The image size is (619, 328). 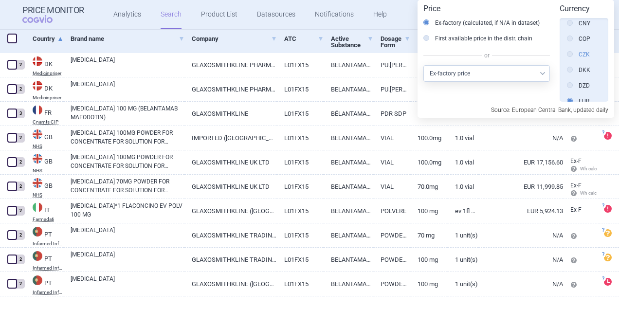 I want to click on a: 70.0mg, so click(x=429, y=186).